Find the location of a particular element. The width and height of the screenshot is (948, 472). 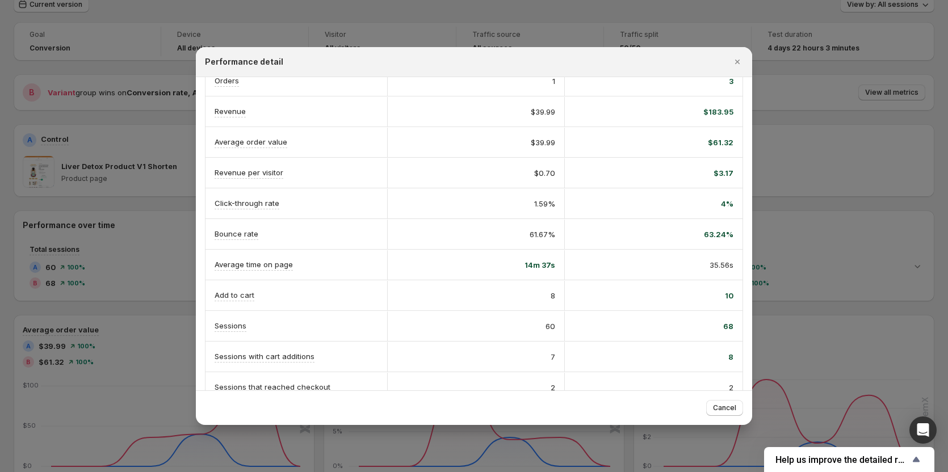

span: 3 is located at coordinates (731, 81).